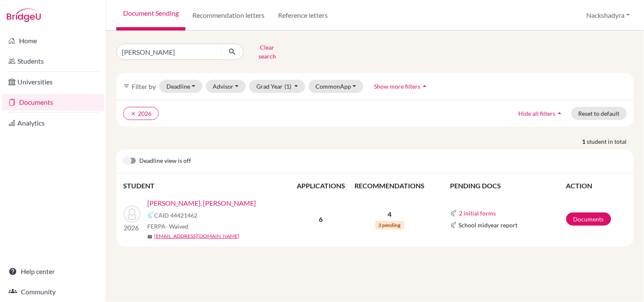  What do you see at coordinates (321, 185) in the screenshot?
I see `span: APPLICATIONS` at bounding box center [321, 185].